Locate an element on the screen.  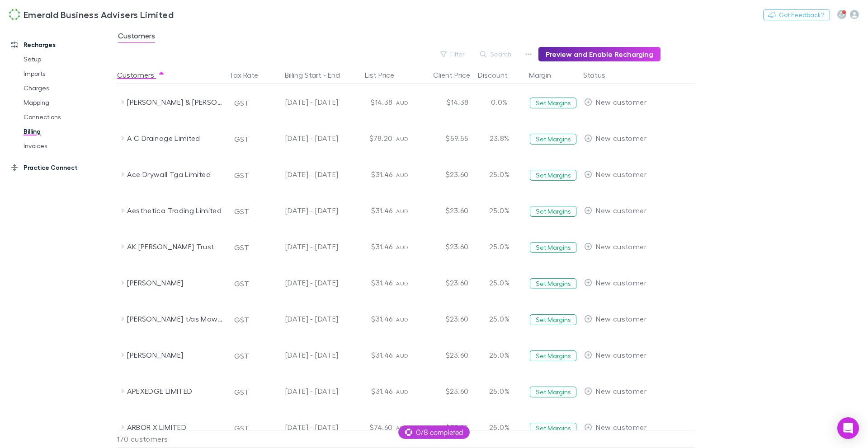
a: Connections is located at coordinates (65, 117).